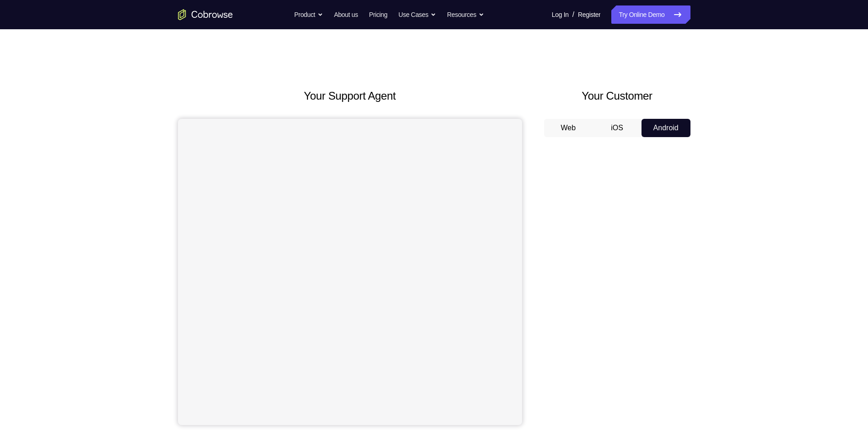 This screenshot has width=868, height=436. What do you see at coordinates (465, 15) in the screenshot?
I see `button: Resources` at bounding box center [465, 15].